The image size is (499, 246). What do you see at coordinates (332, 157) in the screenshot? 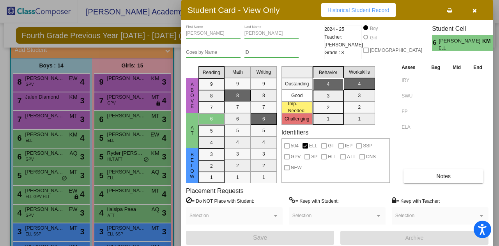
I see `span: HLT` at bounding box center [332, 157].